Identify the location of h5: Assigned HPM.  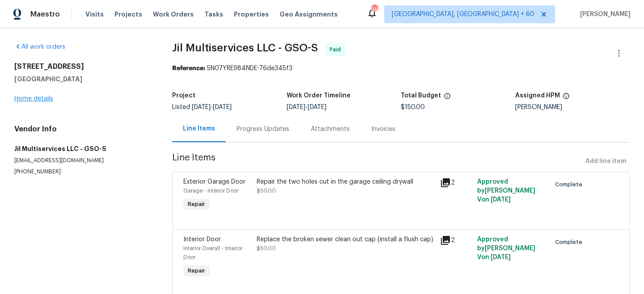
(538, 96).